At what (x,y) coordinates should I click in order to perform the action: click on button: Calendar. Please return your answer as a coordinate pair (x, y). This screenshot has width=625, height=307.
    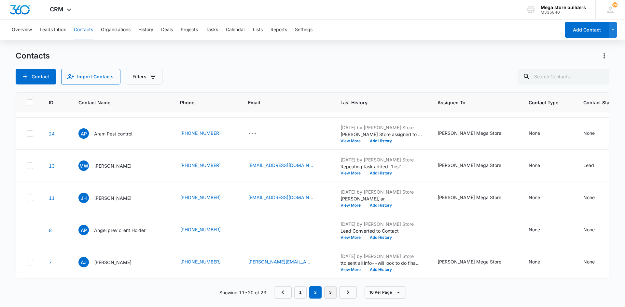
    Looking at the image, I should click on (235, 30).